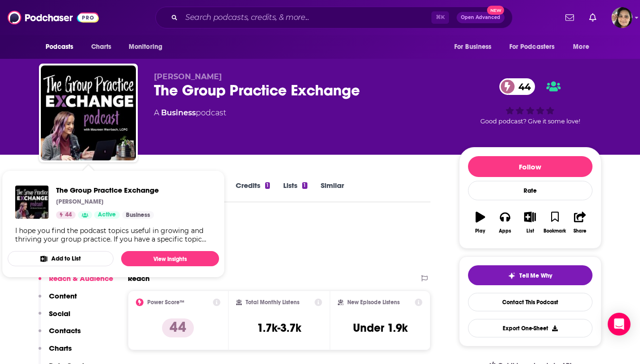 This screenshot has width=640, height=364. Describe the element at coordinates (505, 223) in the screenshot. I see `button: Apps` at that location.